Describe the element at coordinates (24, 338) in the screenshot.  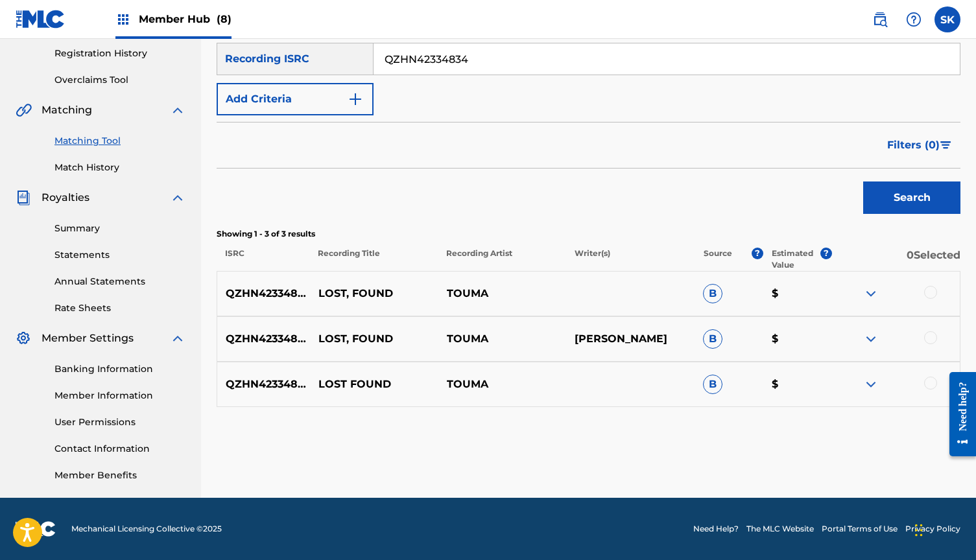
I see `img: Member Settings` at that location.